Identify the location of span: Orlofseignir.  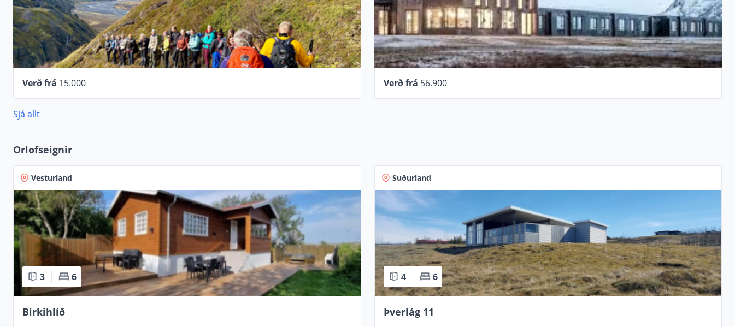
(43, 150).